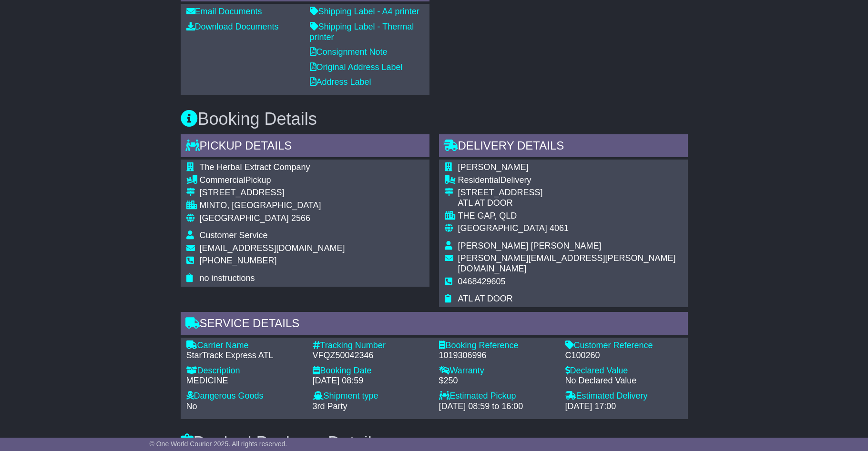 This screenshot has height=451, width=868. What do you see at coordinates (497, 371) in the screenshot?
I see `div: Warranty` at bounding box center [497, 371].